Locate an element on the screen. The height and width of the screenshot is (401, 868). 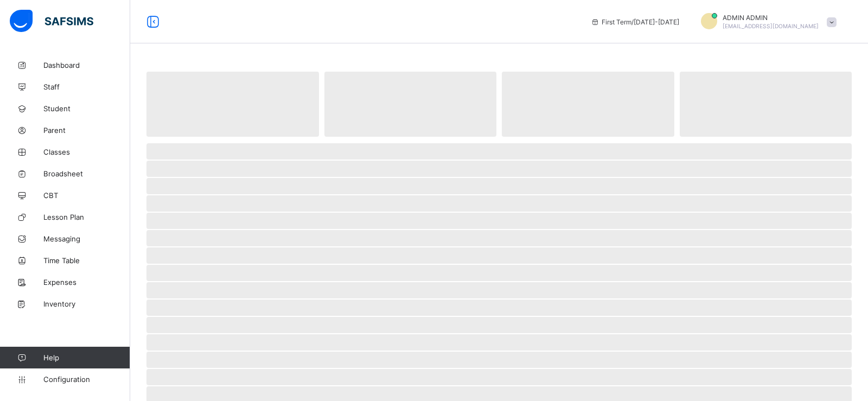
span: Broadsheet is located at coordinates (87, 173).